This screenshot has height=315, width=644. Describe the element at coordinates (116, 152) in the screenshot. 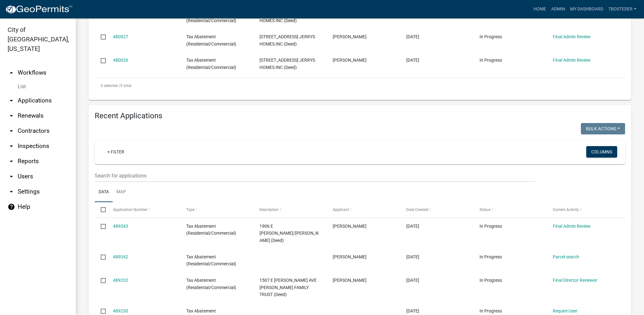

I see `a: + Filter` at that location.